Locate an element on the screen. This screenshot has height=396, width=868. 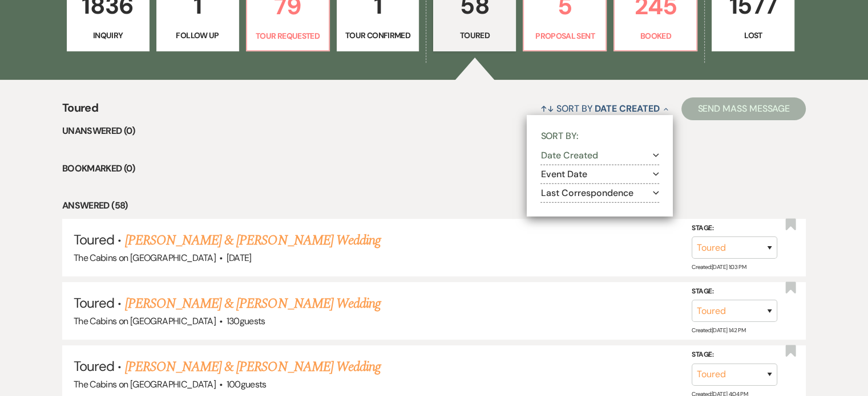
button: Date Created is located at coordinates (600, 156).